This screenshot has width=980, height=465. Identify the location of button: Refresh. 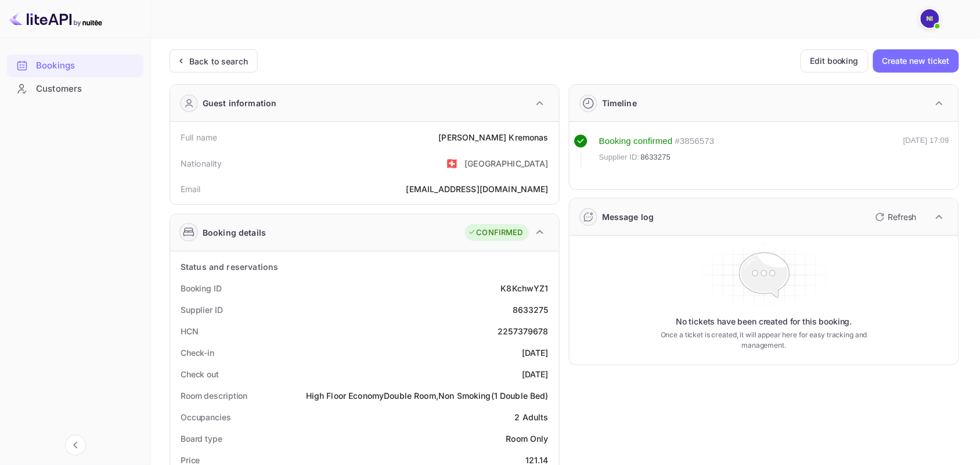
(895, 217).